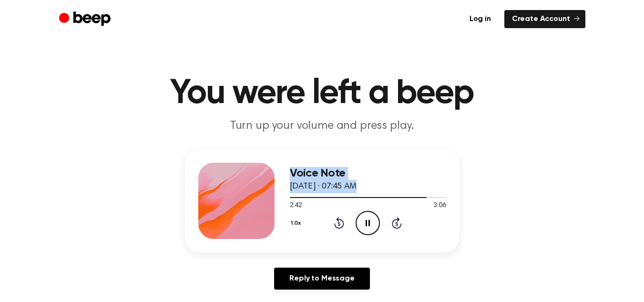 The width and height of the screenshot is (644, 302). I want to click on a: Reply to Message, so click(322, 278).